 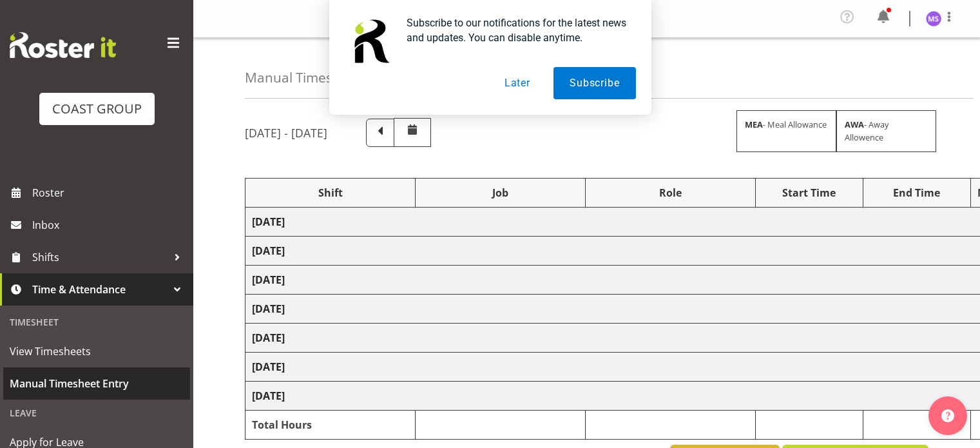 I want to click on td: Total Hours, so click(x=331, y=425).